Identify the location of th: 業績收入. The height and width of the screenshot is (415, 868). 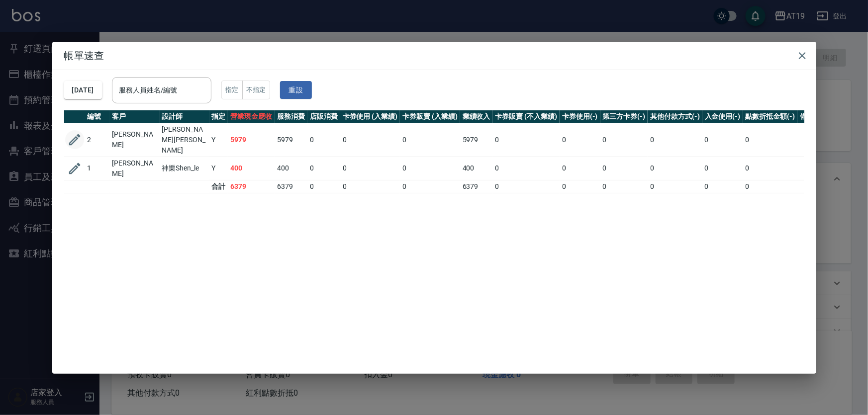
(476, 117).